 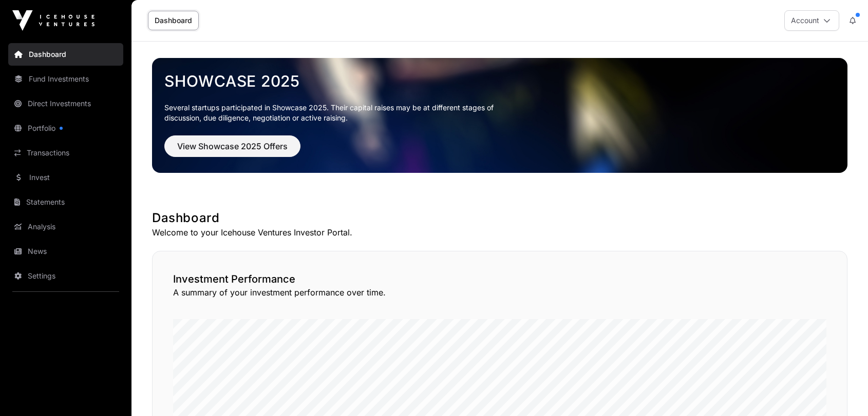 I want to click on p: Several startups participated in Showcase 2025. Their capital raises may be at different stages o..., so click(x=337, y=113).